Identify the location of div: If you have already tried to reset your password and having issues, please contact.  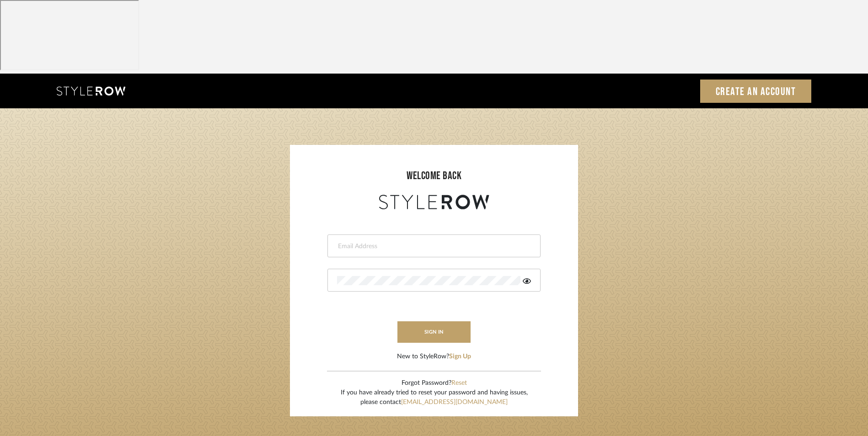
(434, 398).